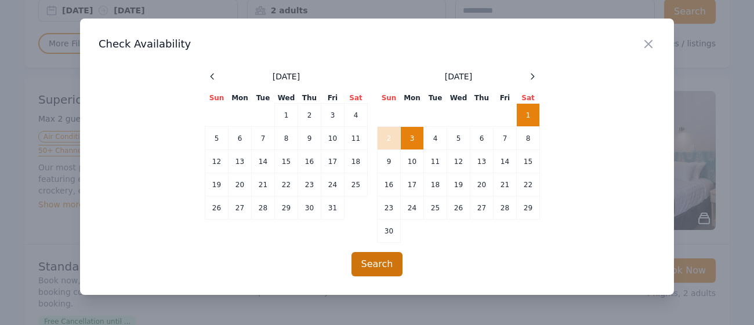 This screenshot has height=325, width=754. Describe the element at coordinates (333, 208) in the screenshot. I see `td: 31` at that location.